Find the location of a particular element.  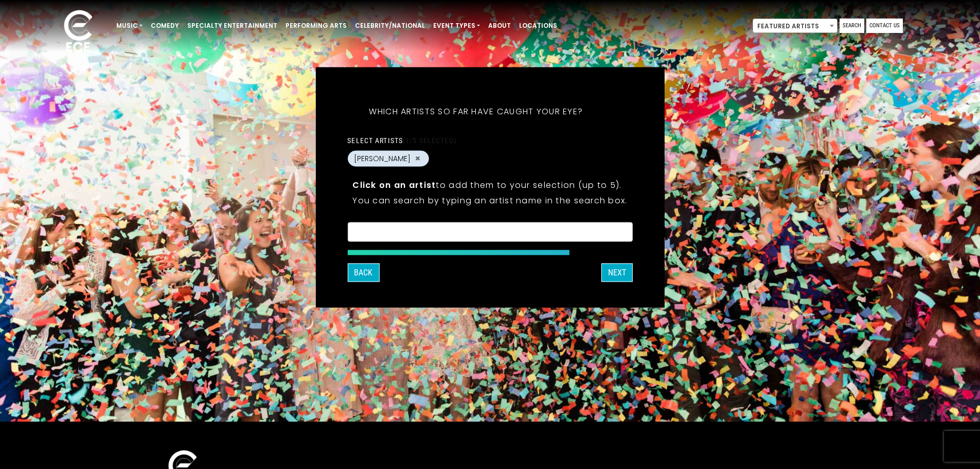

button: Back is located at coordinates (363, 272).